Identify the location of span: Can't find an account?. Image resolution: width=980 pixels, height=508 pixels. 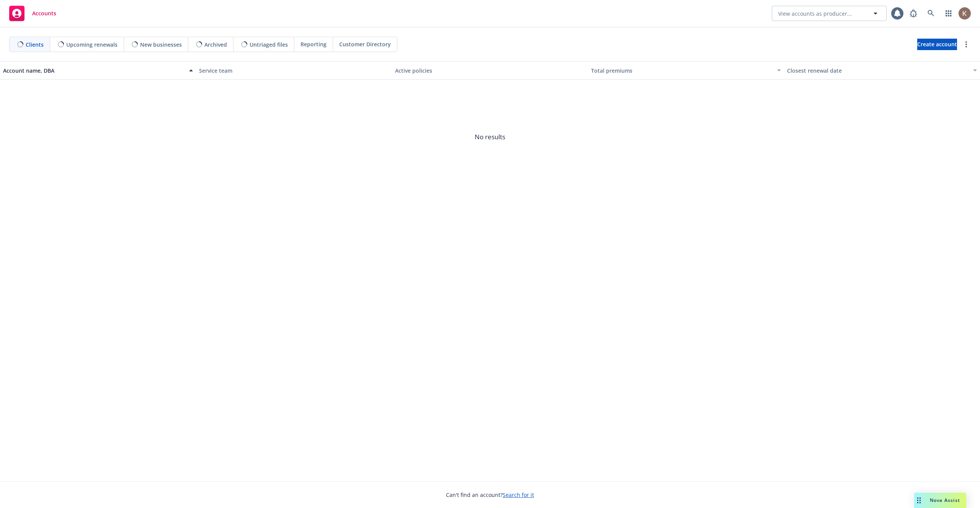
(490, 495).